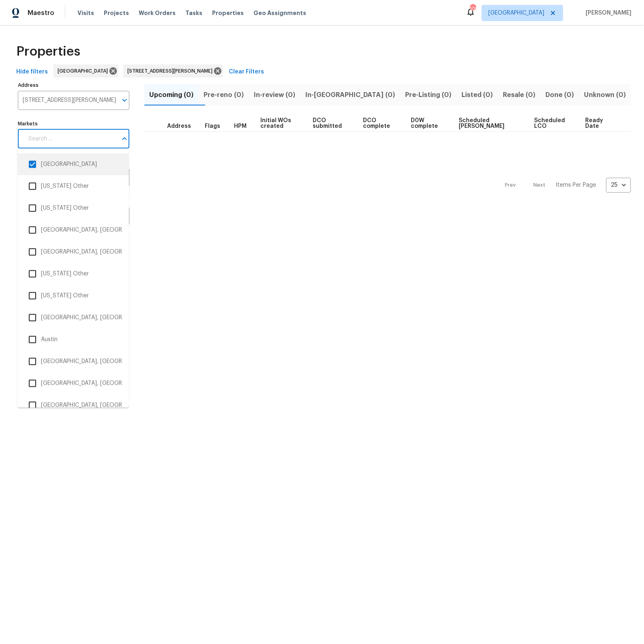 This screenshot has width=644, height=644. Describe the element at coordinates (116, 13) in the screenshot. I see `span: Projects` at that location.